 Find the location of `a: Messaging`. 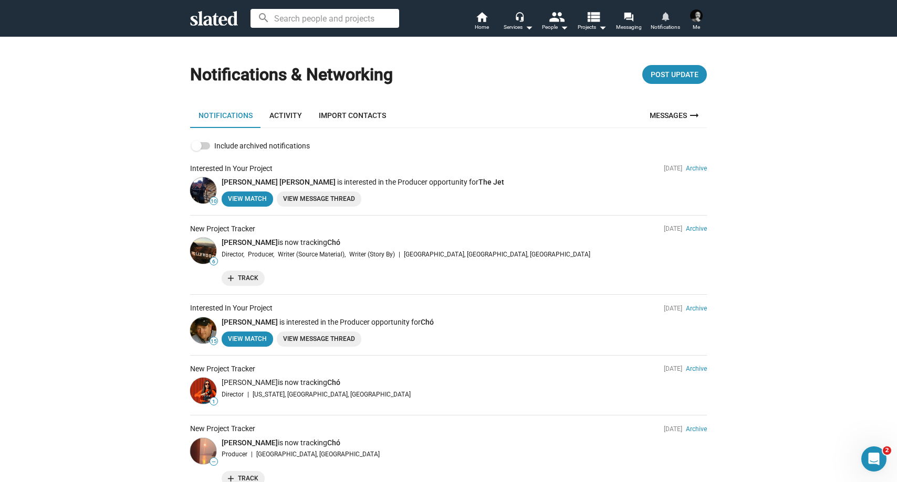

a: Messaging is located at coordinates (628, 22).